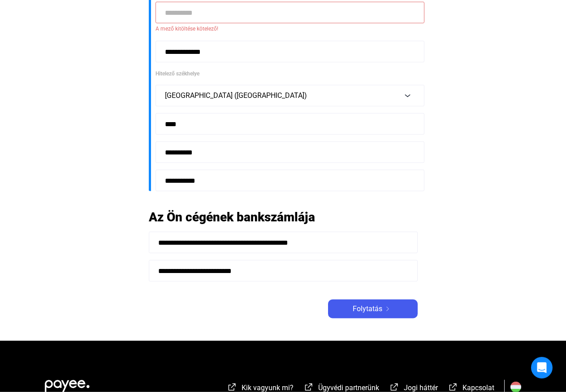 The width and height of the screenshot is (566, 392). I want to click on div: Hitelező székhelye, so click(287, 74).